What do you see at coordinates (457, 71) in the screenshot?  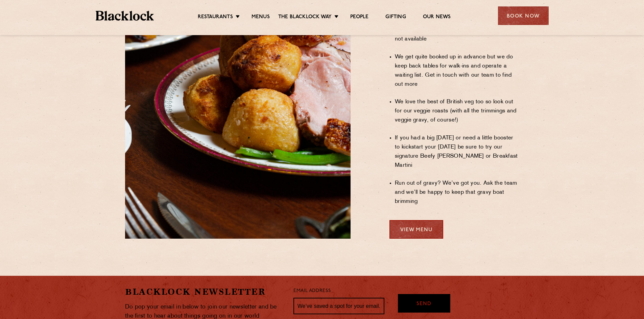 I see `li: We get quite booked up in advance but we do keep back tables for walk-ins and operate a waiting l...` at bounding box center [457, 71].